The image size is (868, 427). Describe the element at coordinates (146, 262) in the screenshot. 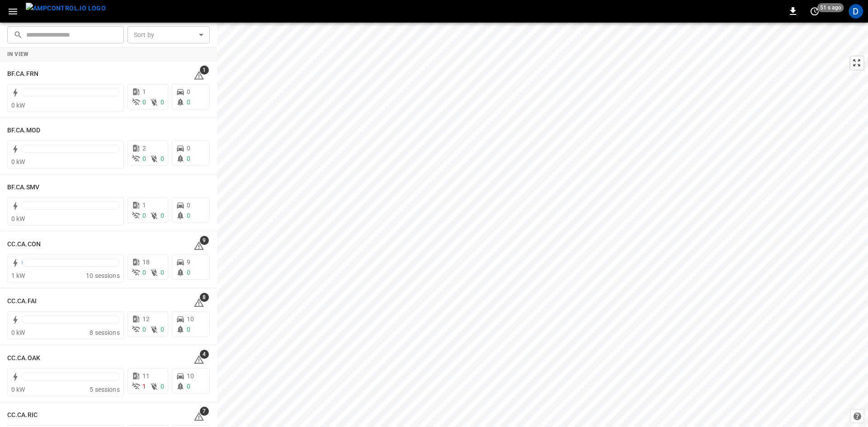

I see `span: 18` at that location.